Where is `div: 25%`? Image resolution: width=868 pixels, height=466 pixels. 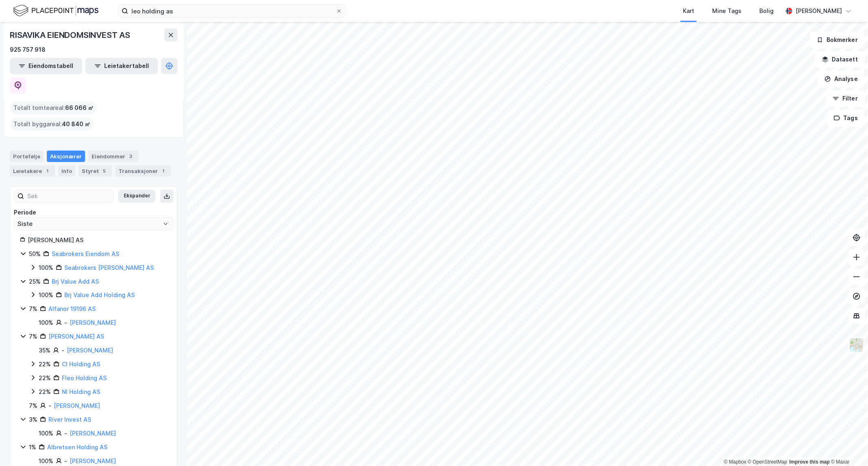
div: 25% is located at coordinates (35, 282).